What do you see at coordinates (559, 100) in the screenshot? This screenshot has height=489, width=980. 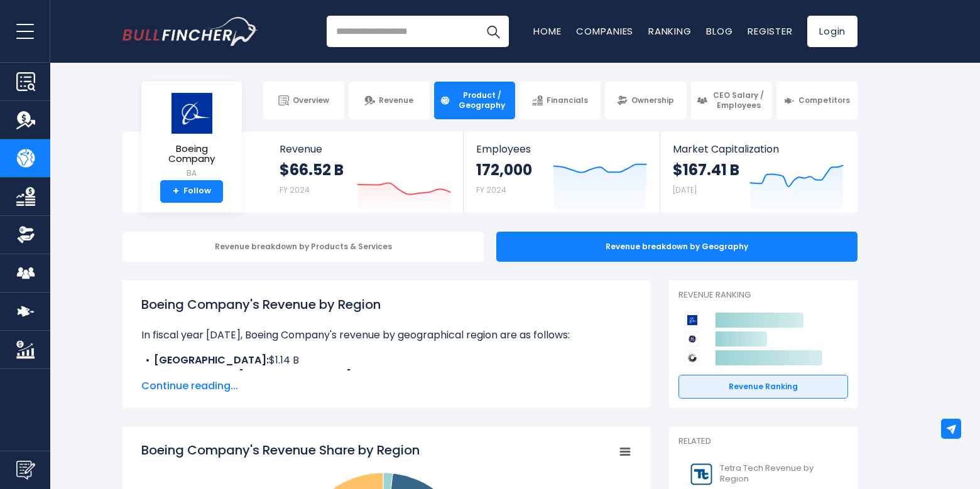 I see `a: Financials` at bounding box center [559, 100].